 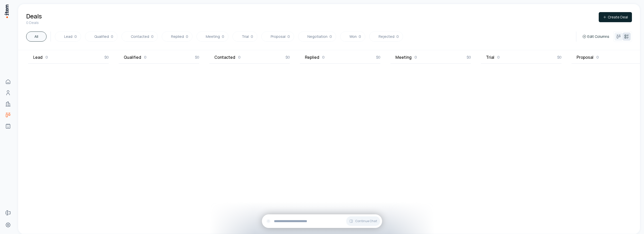 What do you see at coordinates (8, 126) in the screenshot?
I see `a: Agents` at bounding box center [8, 126].